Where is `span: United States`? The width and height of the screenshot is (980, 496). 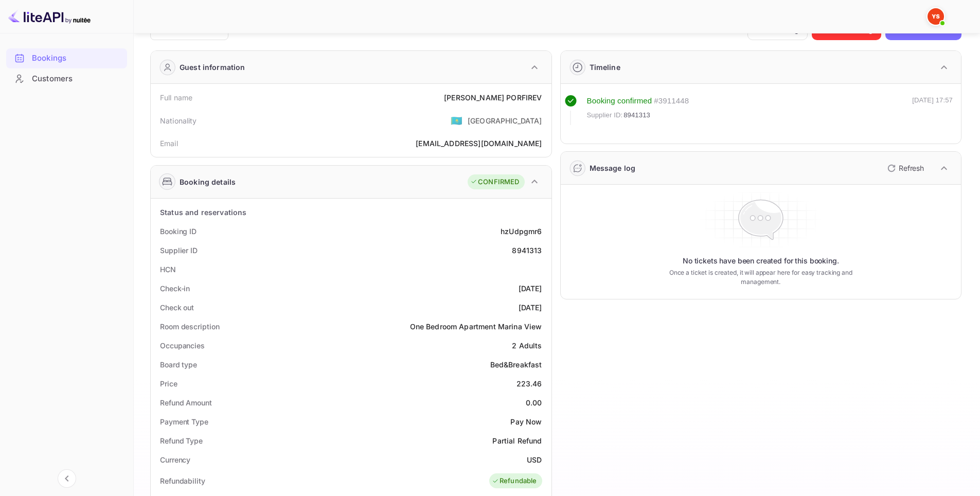 span: United States is located at coordinates (456, 121).